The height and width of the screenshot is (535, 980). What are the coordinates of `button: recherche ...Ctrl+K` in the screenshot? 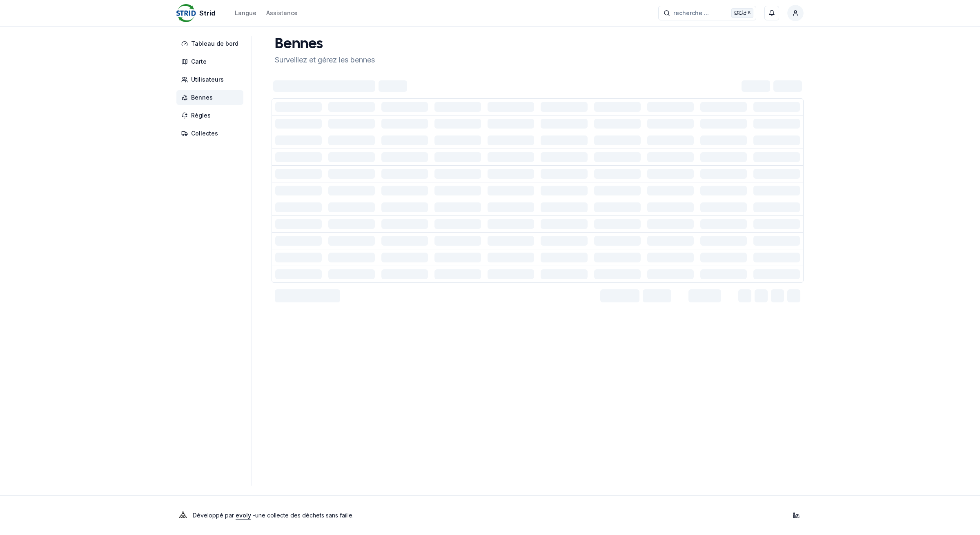 It's located at (707, 13).